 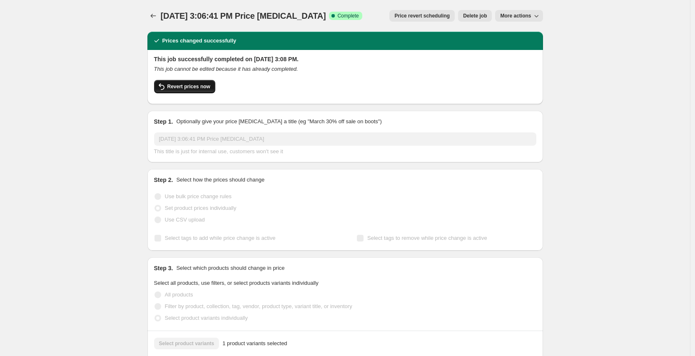 I want to click on i: This job cannot be edited because it has already completed., so click(x=226, y=69).